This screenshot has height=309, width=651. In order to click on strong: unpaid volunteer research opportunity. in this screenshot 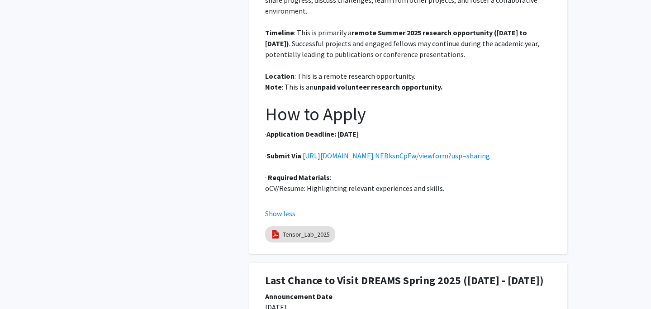, I will do `click(378, 87)`.